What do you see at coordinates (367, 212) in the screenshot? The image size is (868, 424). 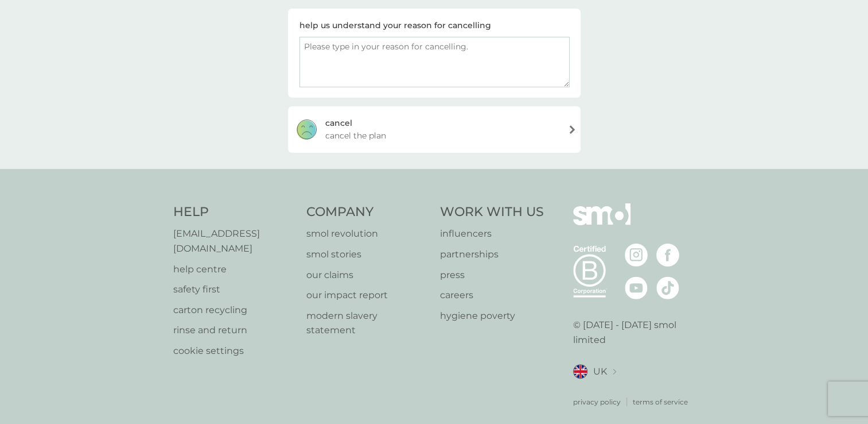 I see `h4: Company` at bounding box center [367, 212].